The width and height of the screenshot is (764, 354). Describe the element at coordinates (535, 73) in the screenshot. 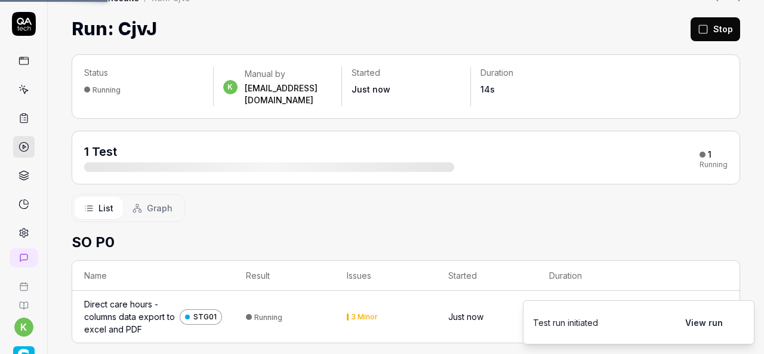

I see `p: Duration` at that location.